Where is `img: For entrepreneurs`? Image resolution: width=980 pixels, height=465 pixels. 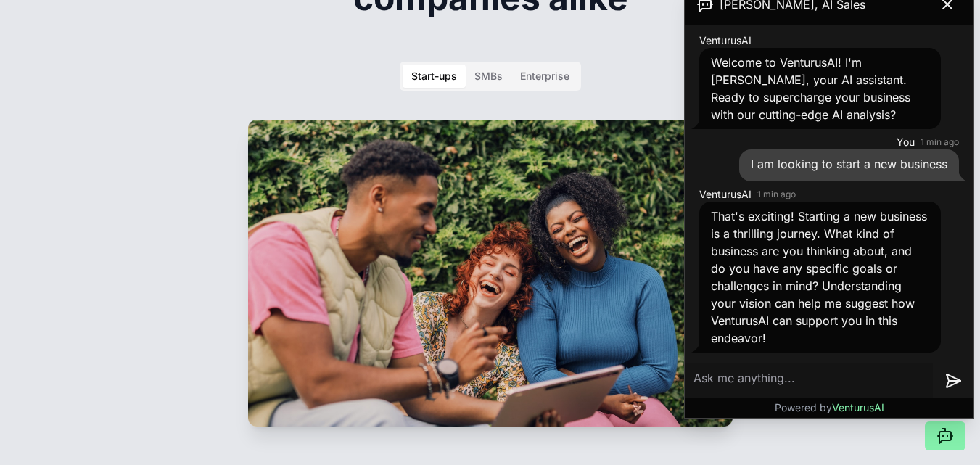
img: For entrepreneurs is located at coordinates (490, 273).